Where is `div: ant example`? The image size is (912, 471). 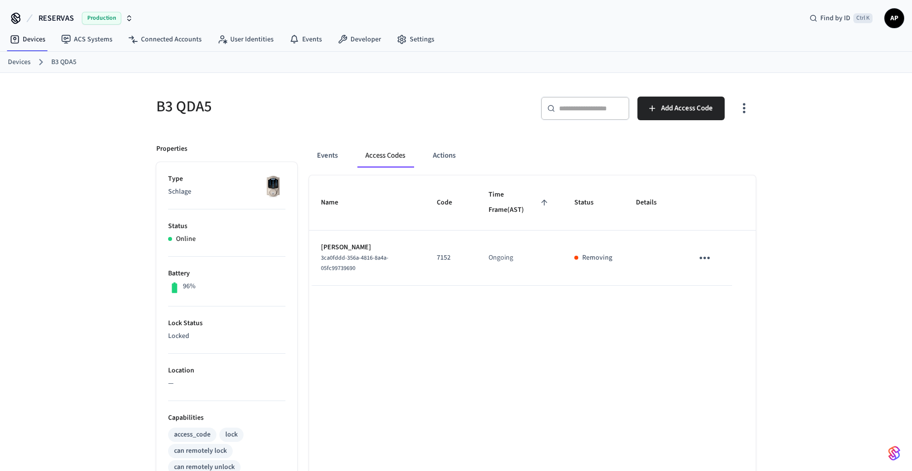 div: ant example is located at coordinates (533, 156).